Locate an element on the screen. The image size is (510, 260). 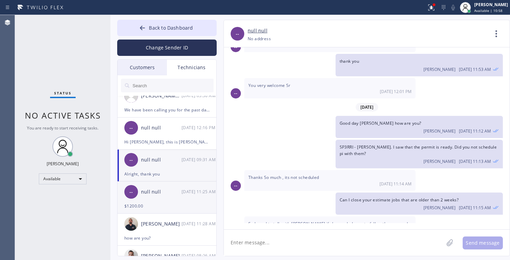
div: 07/08/2025 9:31 AM is located at coordinates (199, 159).